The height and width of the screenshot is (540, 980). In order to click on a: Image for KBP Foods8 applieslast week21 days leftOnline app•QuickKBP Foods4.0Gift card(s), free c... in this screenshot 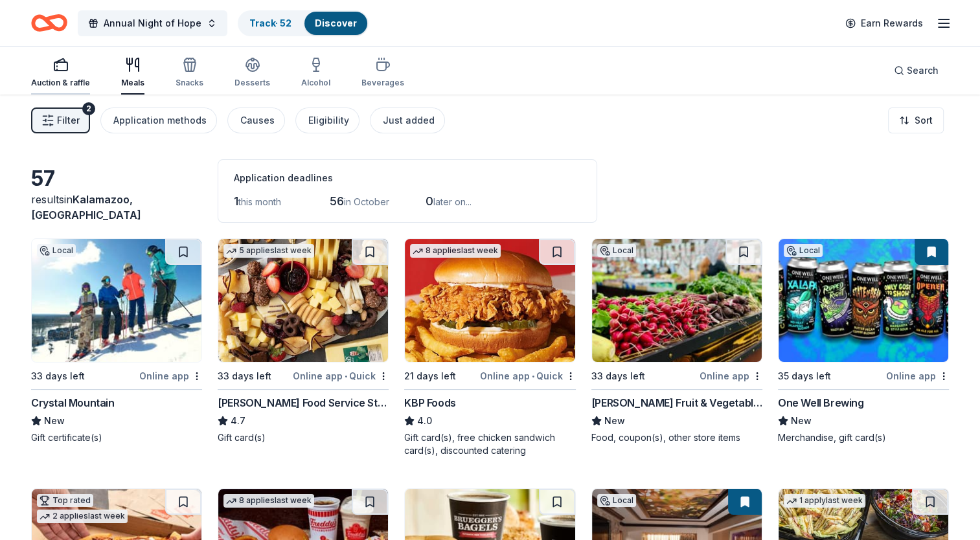, I will do `click(490, 348)`.